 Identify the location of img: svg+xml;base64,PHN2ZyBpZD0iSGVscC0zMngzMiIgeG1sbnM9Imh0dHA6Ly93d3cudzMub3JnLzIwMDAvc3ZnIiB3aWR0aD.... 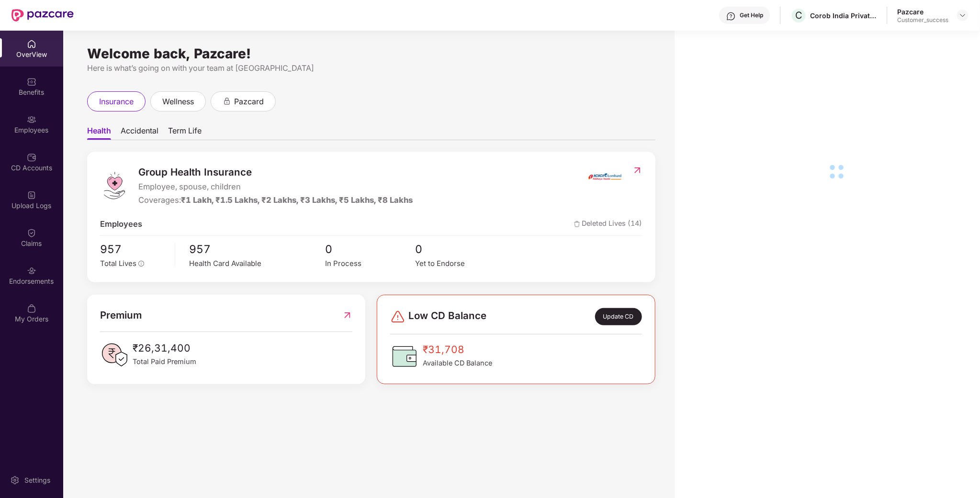
(731, 16).